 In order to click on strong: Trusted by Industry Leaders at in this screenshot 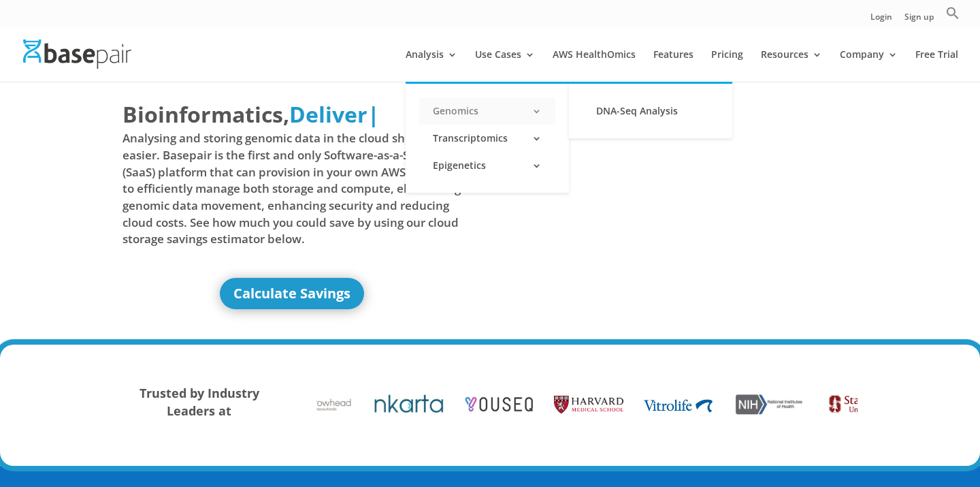, I will do `click(200, 402)`.